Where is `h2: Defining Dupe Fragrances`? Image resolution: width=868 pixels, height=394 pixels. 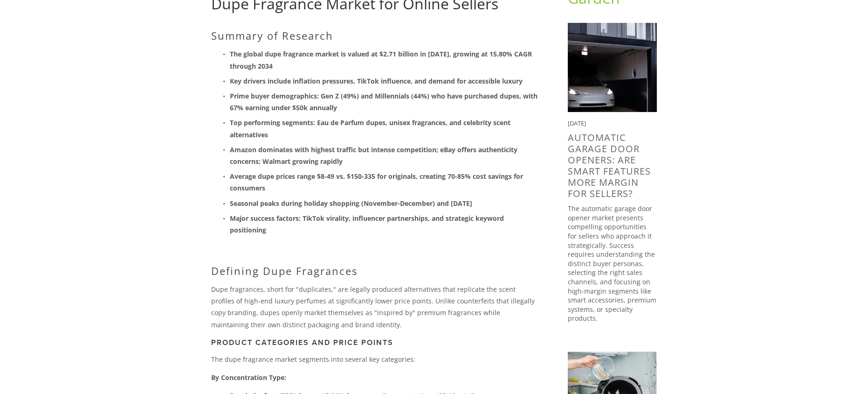 h2: Defining Dupe Fragrances is located at coordinates (374, 271).